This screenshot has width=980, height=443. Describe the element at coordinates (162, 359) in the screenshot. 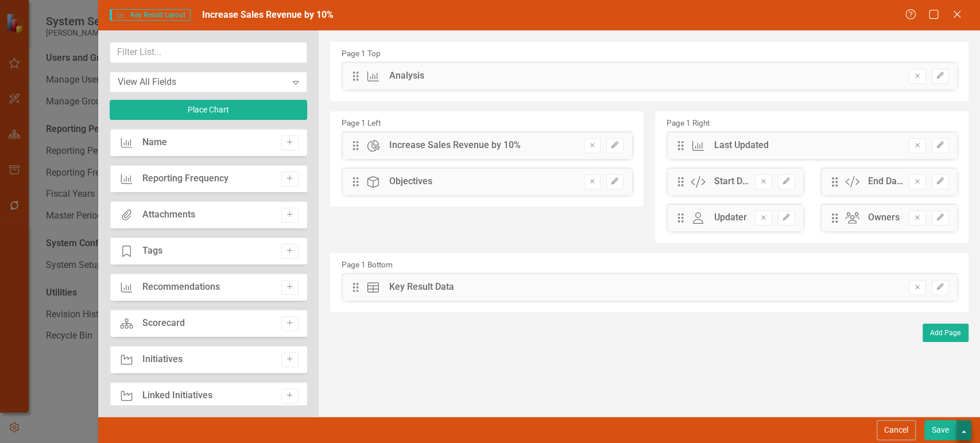

I see `div: Initiatives` at that location.